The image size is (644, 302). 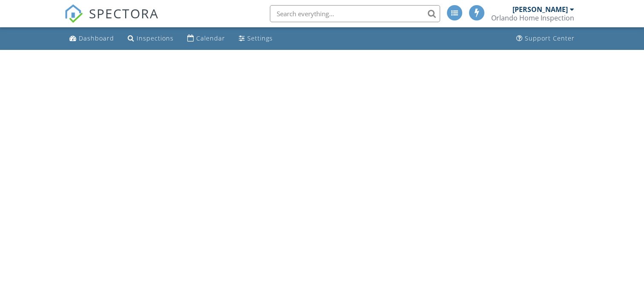 What do you see at coordinates (155, 38) in the screenshot?
I see `div: Inspections` at bounding box center [155, 38].